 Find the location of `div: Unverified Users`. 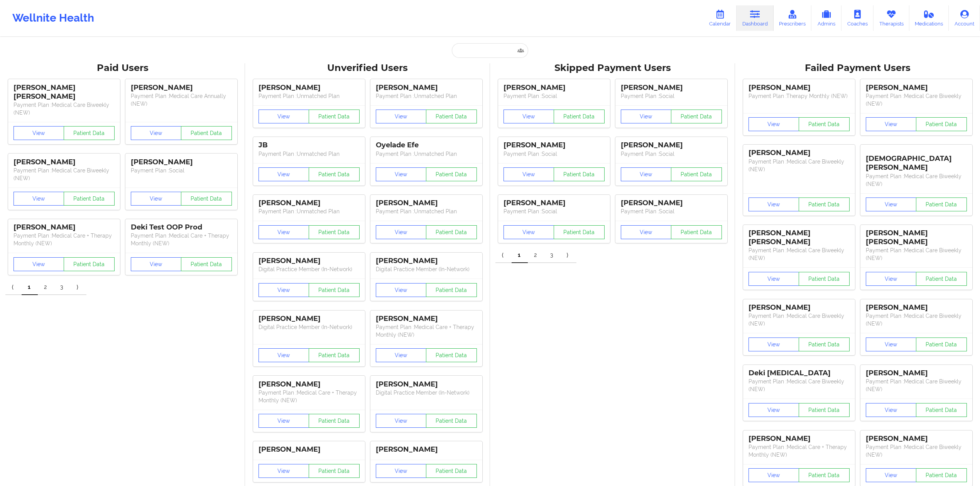

div: Unverified Users is located at coordinates (367, 68).